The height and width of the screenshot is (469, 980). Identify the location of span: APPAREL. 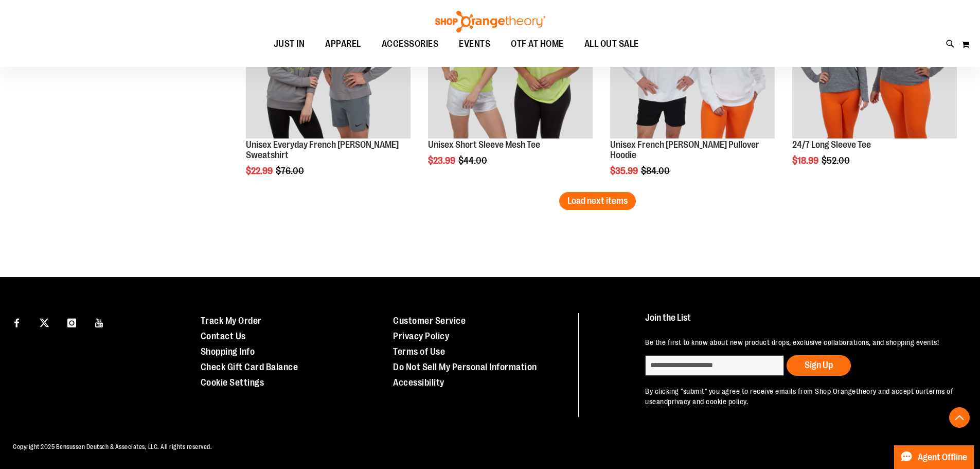
(343, 44).